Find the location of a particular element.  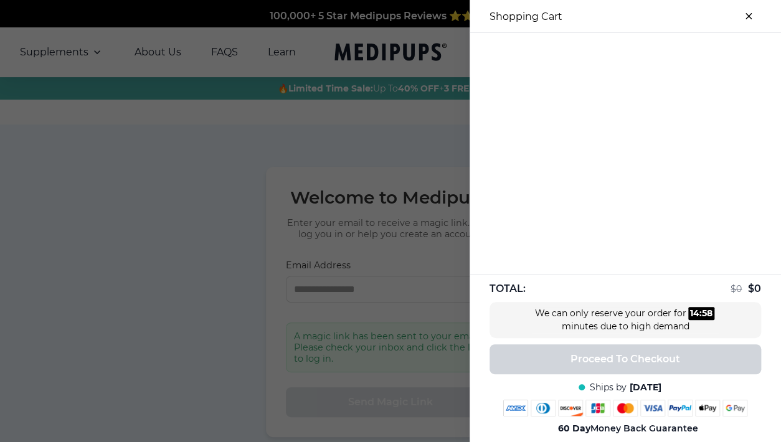

img: discover is located at coordinates (570, 408).